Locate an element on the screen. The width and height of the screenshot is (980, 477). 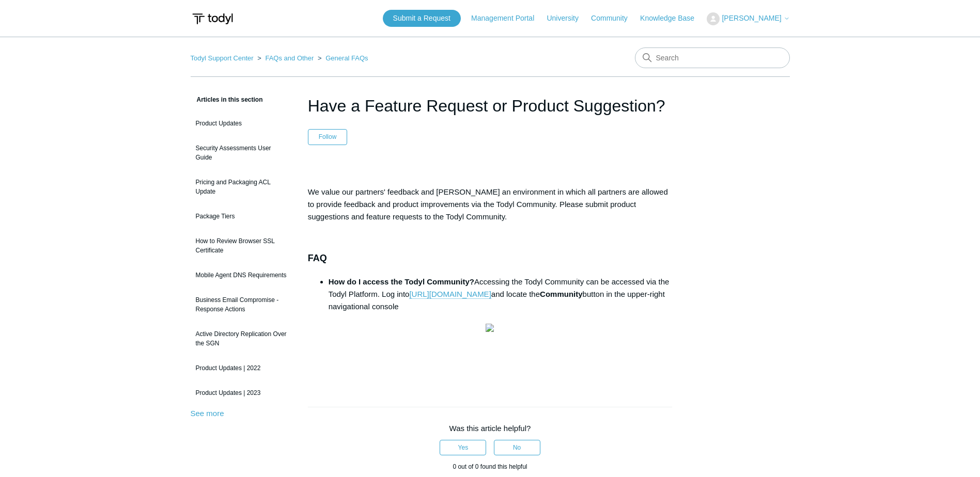
a: Submit a Request is located at coordinates (422, 18).